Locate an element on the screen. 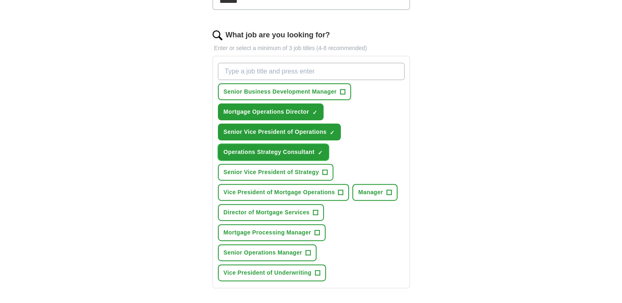 The height and width of the screenshot is (303, 622). span: Senior Business Development Manager is located at coordinates (280, 92).